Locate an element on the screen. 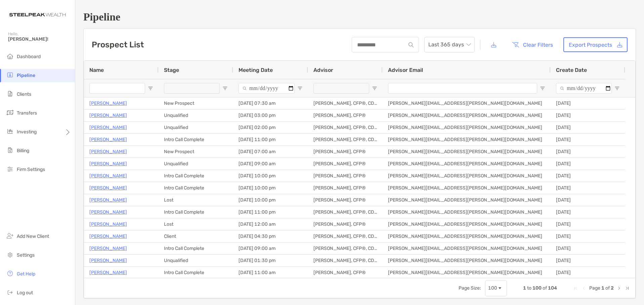 The height and width of the screenshot is (305, 644). span: Clients is located at coordinates (24, 94).